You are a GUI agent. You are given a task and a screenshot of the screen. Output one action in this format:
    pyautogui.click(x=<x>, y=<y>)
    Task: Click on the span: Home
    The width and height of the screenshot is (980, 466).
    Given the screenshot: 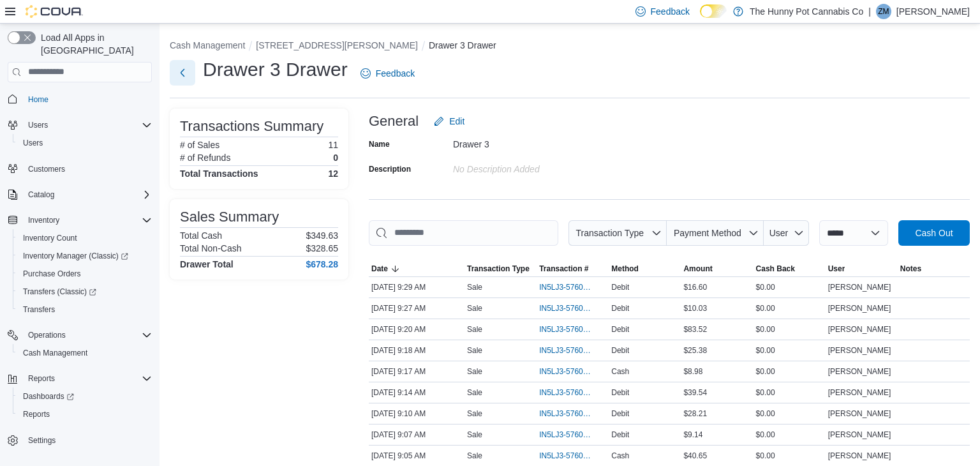 What is the action you would take?
    pyautogui.click(x=87, y=99)
    